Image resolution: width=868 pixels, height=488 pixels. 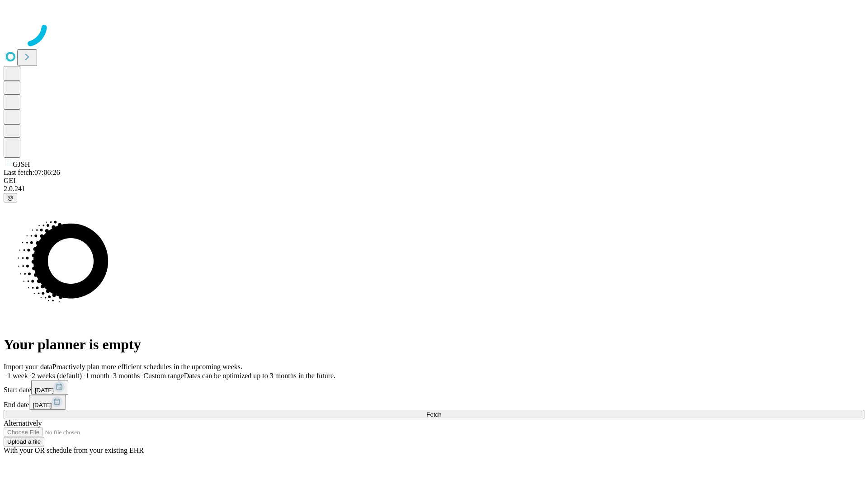 What do you see at coordinates (57, 376) in the screenshot?
I see `span: 2 weeks (default)` at bounding box center [57, 376].